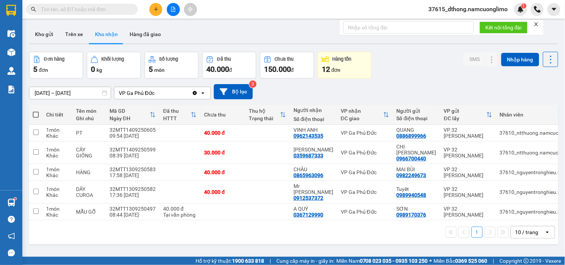 This screenshot has height=265, width=565. I want to click on button: aim, so click(190, 9).